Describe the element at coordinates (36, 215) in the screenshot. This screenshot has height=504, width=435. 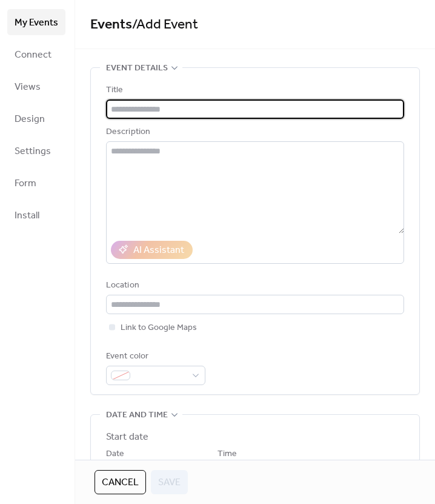
I see `a: Install` at that location.